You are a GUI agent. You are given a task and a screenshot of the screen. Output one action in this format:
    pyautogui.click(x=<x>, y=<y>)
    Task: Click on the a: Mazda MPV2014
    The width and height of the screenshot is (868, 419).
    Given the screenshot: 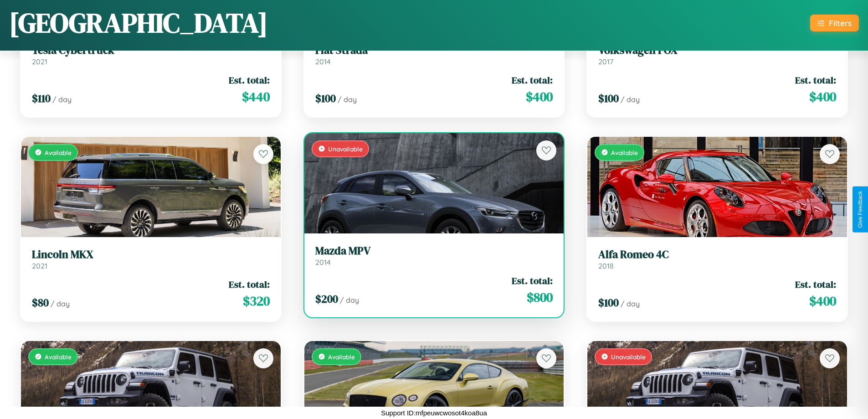 What is the action you would take?
    pyautogui.click(x=434, y=255)
    